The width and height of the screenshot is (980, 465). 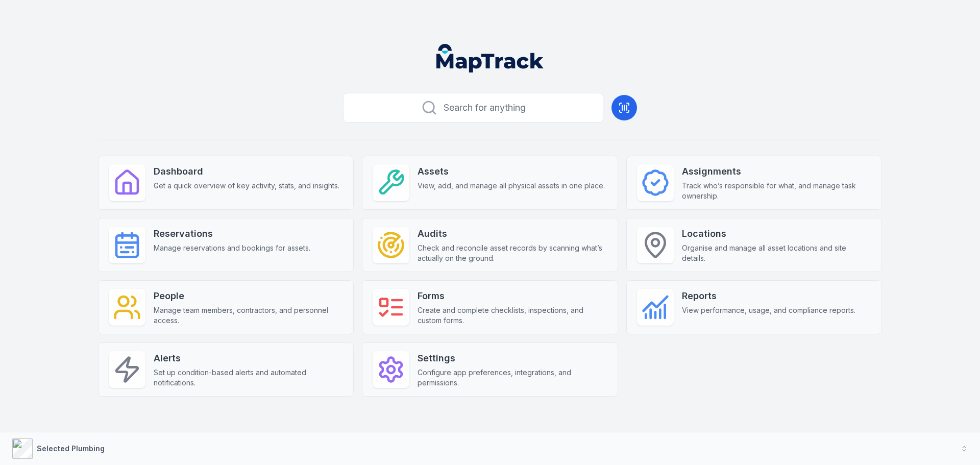 What do you see at coordinates (247, 171) in the screenshot?
I see `strong: Dashboard` at bounding box center [247, 171].